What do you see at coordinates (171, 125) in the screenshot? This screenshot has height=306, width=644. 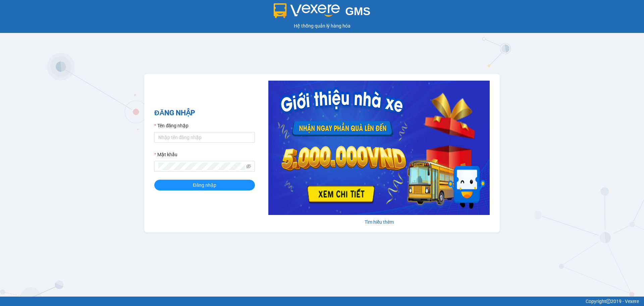 I see `label: Tên đăng nhập` at bounding box center [171, 125].